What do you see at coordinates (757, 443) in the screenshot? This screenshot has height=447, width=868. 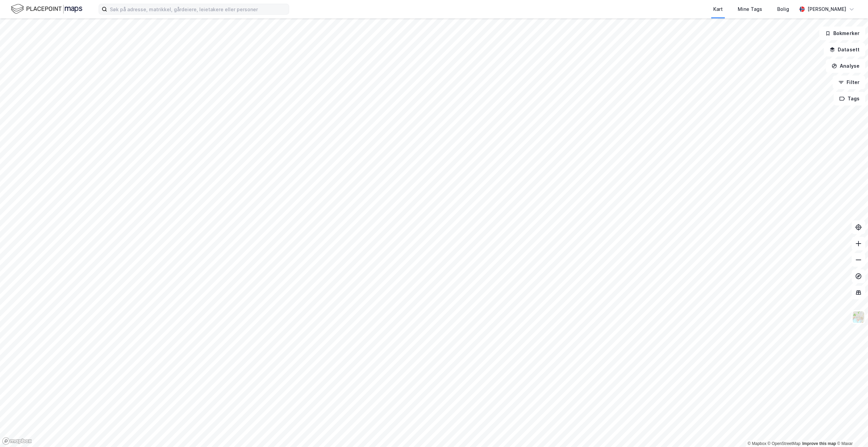 I see `a: Mapbox` at bounding box center [757, 443].